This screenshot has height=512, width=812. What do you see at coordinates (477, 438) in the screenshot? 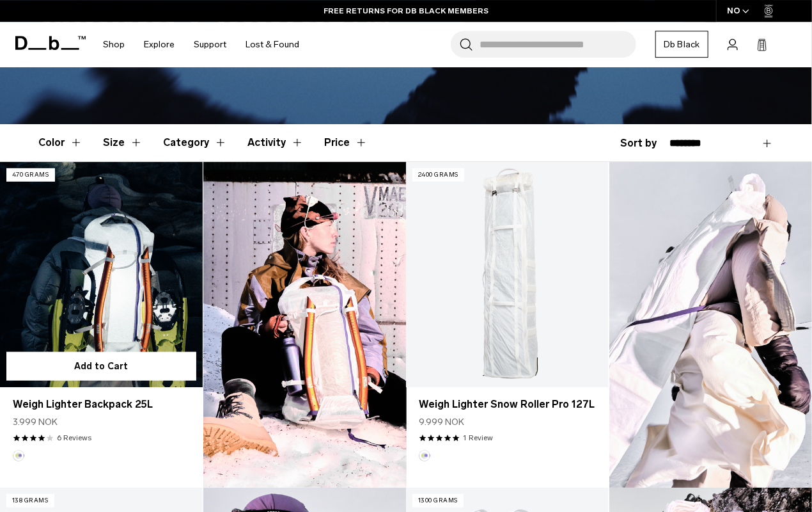
I see `a: 1 reviews` at bounding box center [477, 438].